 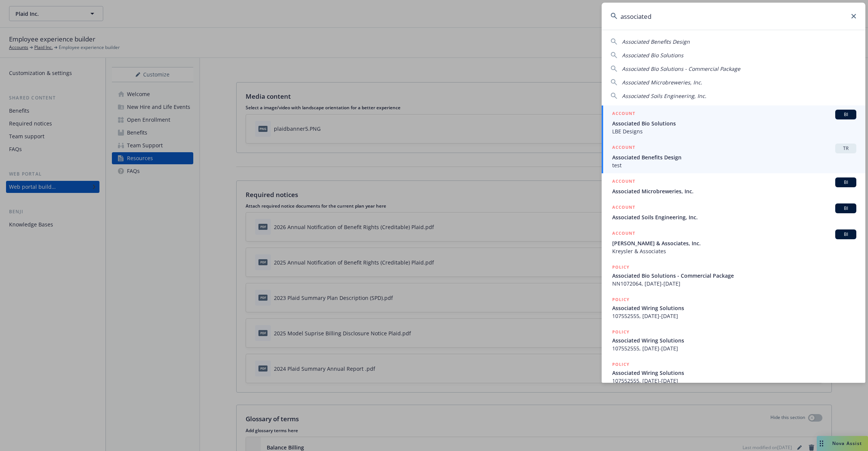 What do you see at coordinates (734, 250) in the screenshot?
I see `span: Kreysler & Associates` at bounding box center [734, 250].